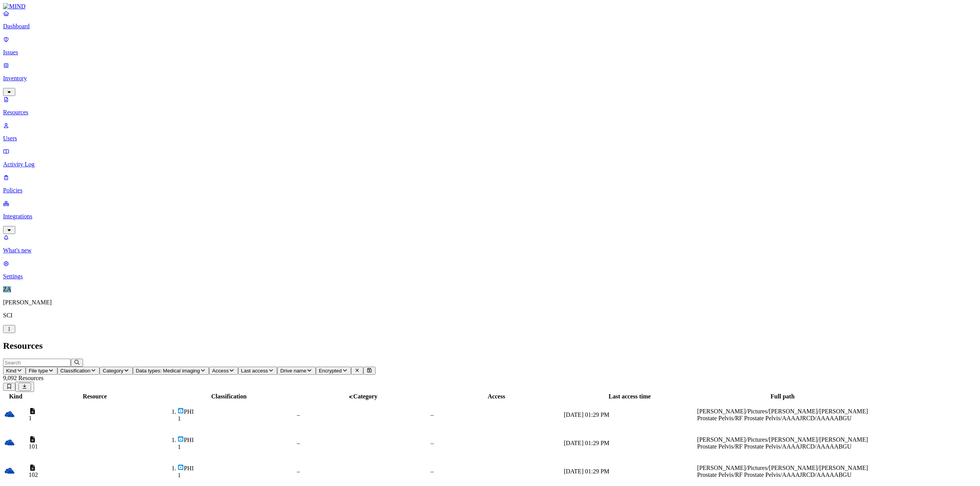 The image size is (980, 486). What do you see at coordinates (490, 270) in the screenshot?
I see `a: Settings` at bounding box center [490, 270].